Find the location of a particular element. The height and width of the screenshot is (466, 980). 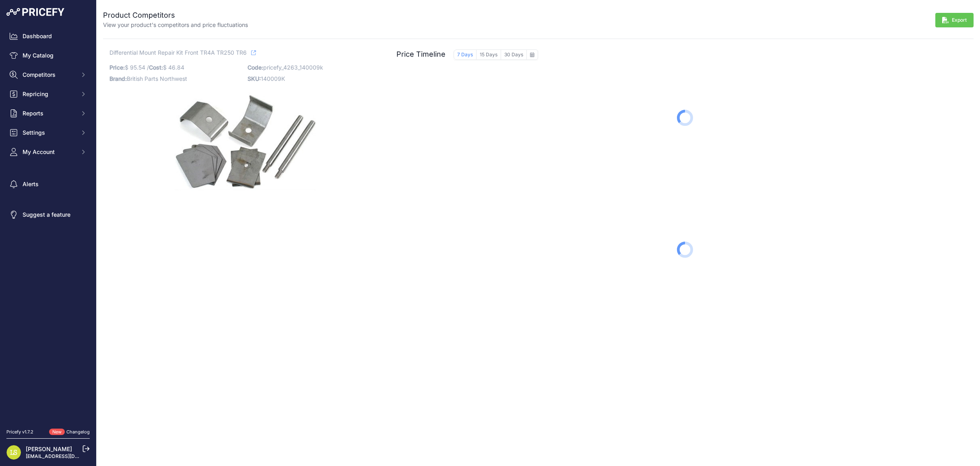

a: Dashboard is located at coordinates (48, 36).